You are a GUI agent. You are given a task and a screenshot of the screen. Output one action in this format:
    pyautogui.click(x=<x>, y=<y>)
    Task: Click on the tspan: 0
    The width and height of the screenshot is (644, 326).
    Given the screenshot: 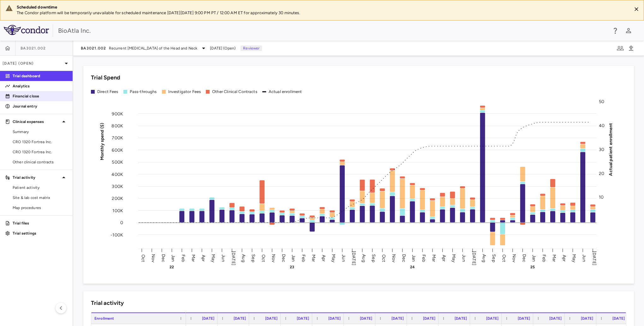 What is the action you would take?
    pyautogui.click(x=122, y=223)
    